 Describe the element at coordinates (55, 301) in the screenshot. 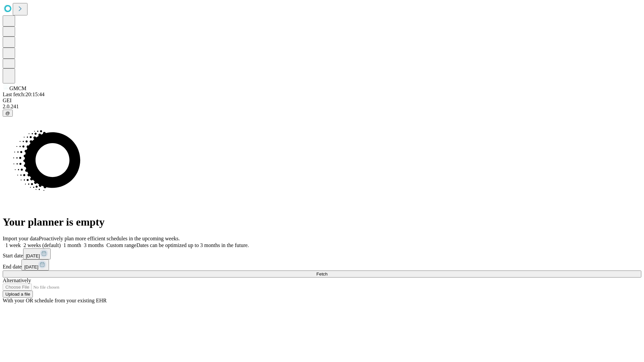

I see `span: With your OR schedule from your existing EHR` at that location.